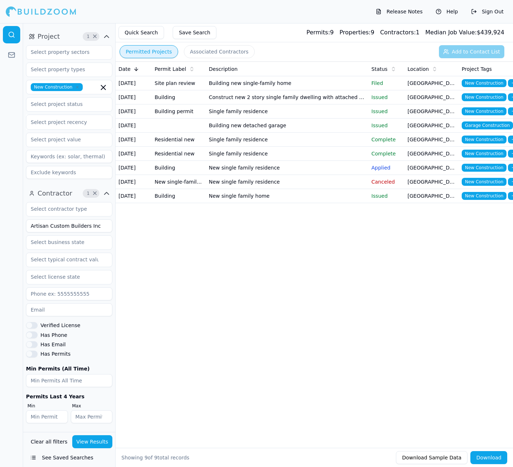 The height and width of the screenshot is (467, 513). What do you see at coordinates (49, 36) in the screenshot?
I see `span: Project` at bounding box center [49, 36].